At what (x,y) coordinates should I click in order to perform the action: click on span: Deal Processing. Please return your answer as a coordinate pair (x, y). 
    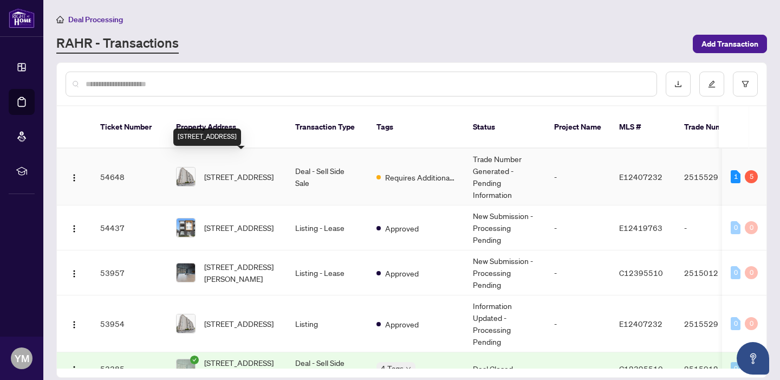
    Looking at the image, I should click on (95, 19).